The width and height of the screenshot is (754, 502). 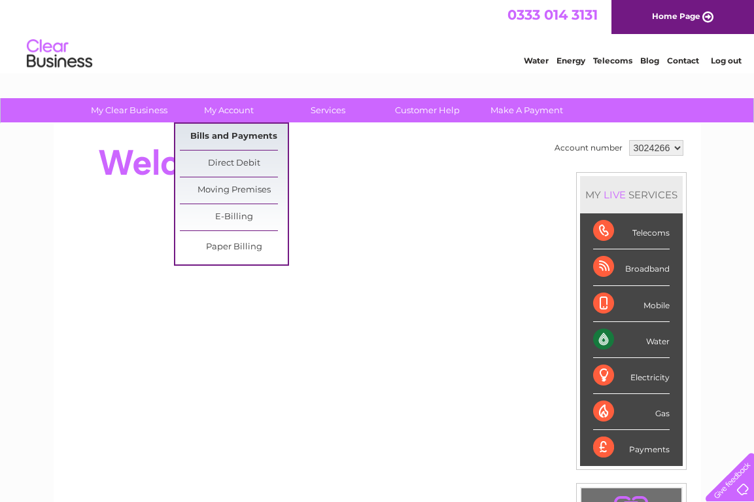 I want to click on div: Water, so click(x=631, y=340).